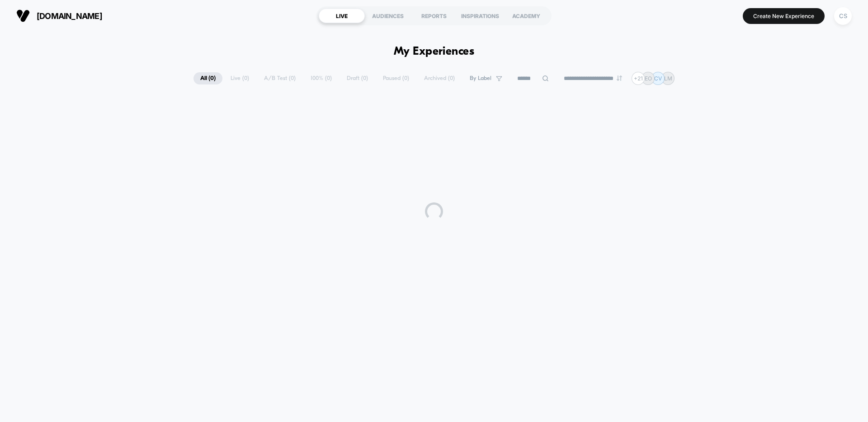 The height and width of the screenshot is (422, 868). Describe the element at coordinates (480, 78) in the screenshot. I see `span: By Label` at that location.